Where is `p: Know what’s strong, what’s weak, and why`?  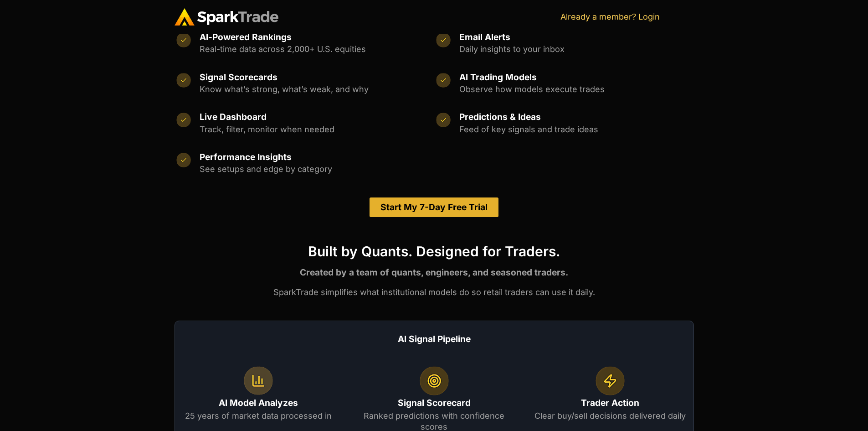 p: Know what’s strong, what’s weak, and why is located at coordinates (317, 89).